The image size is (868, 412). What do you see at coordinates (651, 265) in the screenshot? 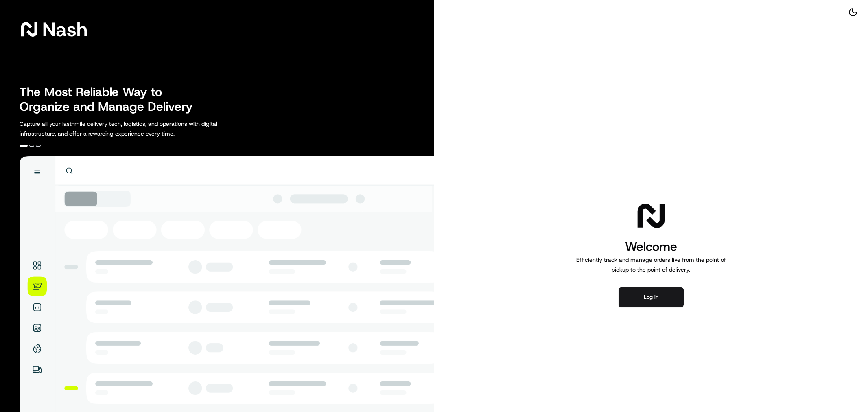
I see `p: Efficiently track and manage orders live from the point of pickup to the point of delivery.` at bounding box center [651, 265].